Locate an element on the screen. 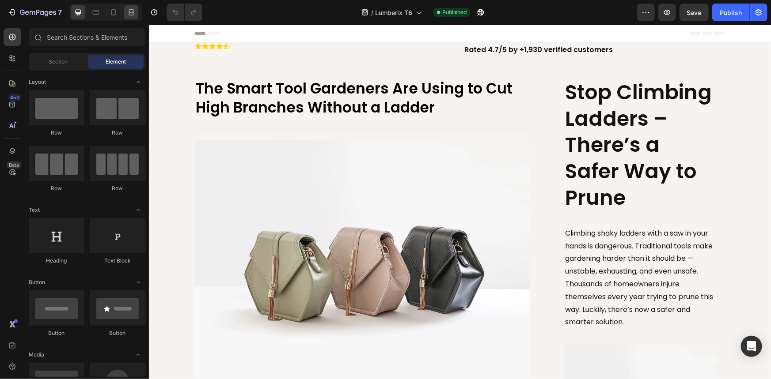  span: Save is located at coordinates (694, 12).